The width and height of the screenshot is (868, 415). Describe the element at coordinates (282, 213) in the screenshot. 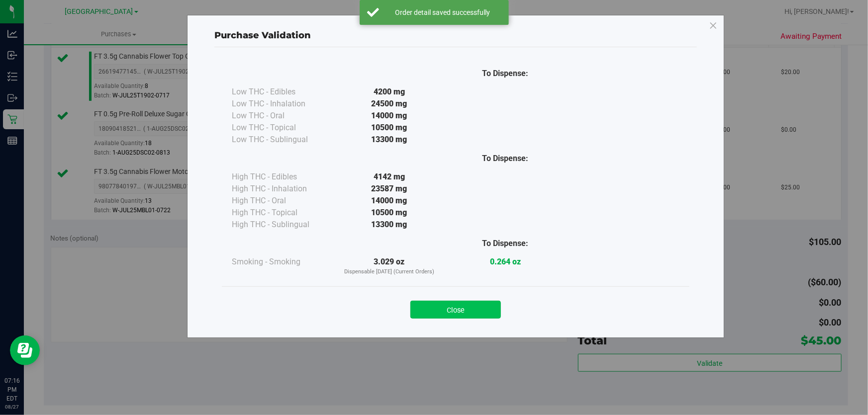

I see `div: High THC - Topical` at that location.